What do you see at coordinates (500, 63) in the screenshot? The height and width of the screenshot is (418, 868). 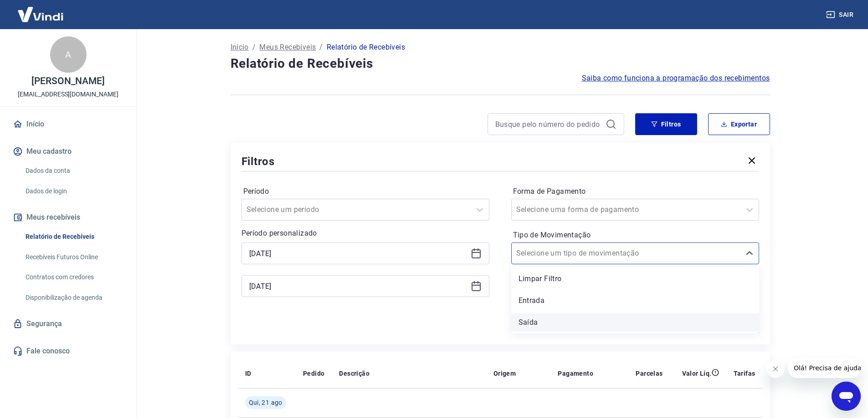 I see `h4: Relatório de Recebíveis` at bounding box center [500, 63].